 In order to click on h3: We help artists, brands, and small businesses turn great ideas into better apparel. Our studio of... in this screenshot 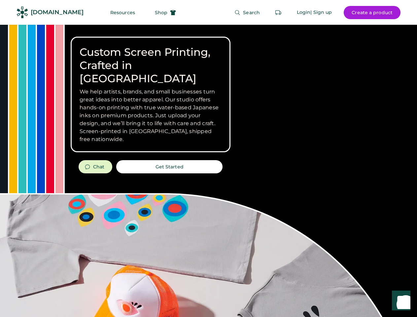, I will do `click(150, 115)`.